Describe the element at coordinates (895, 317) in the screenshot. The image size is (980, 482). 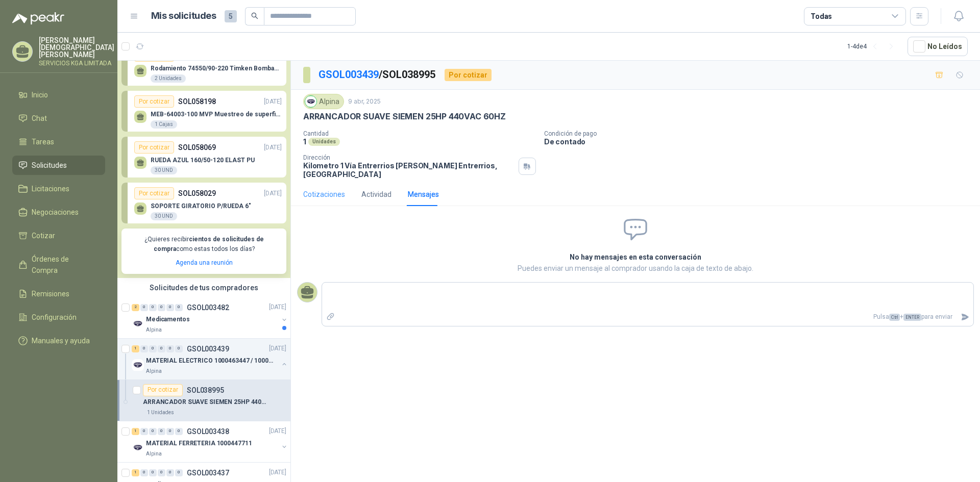
I see `span: Ctrl` at that location.